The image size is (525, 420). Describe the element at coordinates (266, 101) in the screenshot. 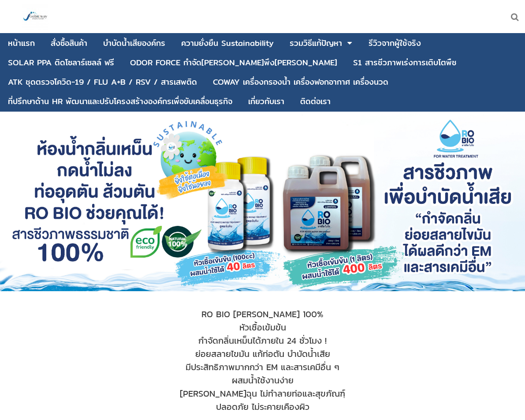

I see `div: เกี่ยวกับเรา` at that location.